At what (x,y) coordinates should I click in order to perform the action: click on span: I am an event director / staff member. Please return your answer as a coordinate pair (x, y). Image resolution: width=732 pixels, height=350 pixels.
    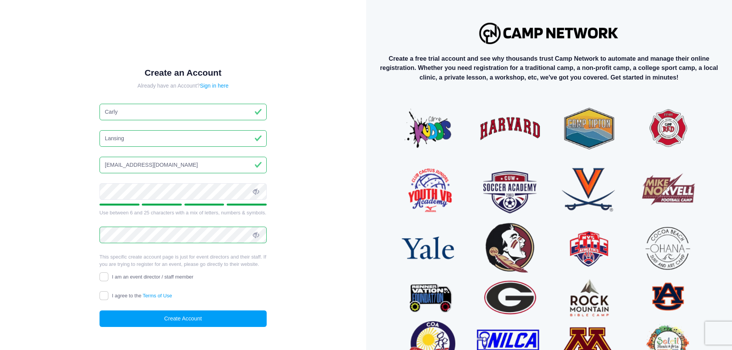
    Looking at the image, I should click on (153, 277).